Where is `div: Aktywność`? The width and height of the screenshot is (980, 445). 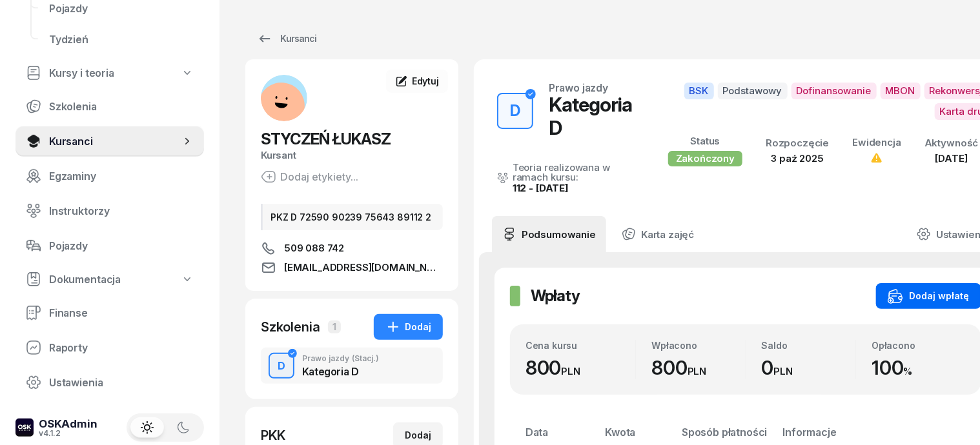
div: Aktywność is located at coordinates (952, 143).